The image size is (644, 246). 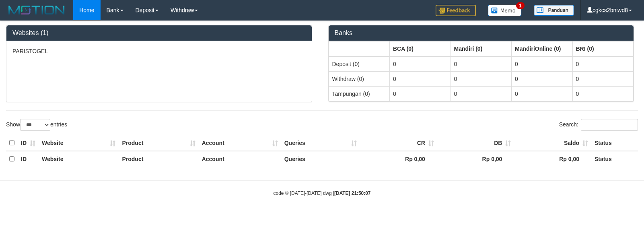 What do you see at coordinates (476, 143) in the screenshot?
I see `th: DB` at bounding box center [476, 143].